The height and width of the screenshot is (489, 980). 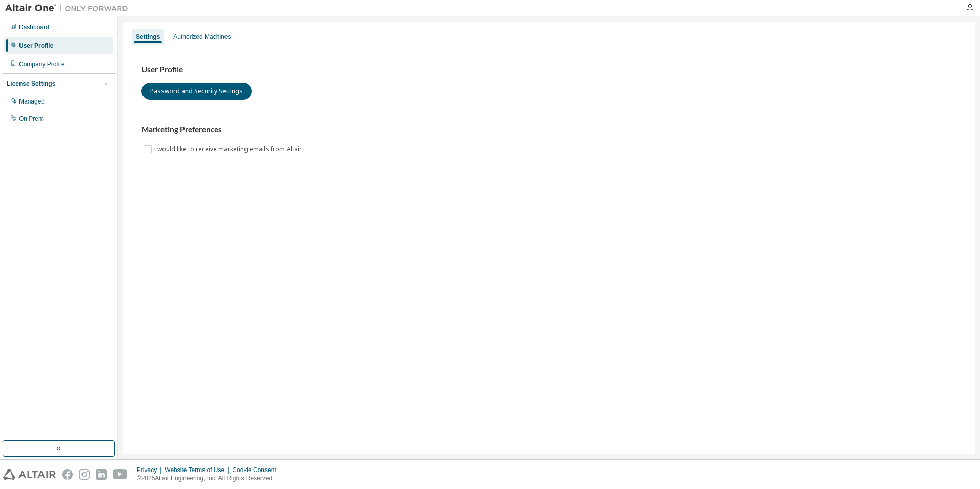 What do you see at coordinates (36, 46) in the screenshot?
I see `div: User Profile` at bounding box center [36, 46].